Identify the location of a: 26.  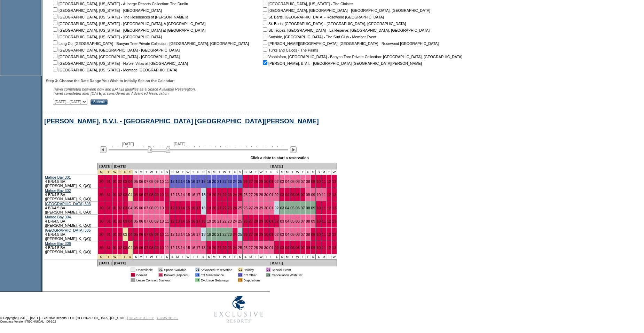
(245, 195).